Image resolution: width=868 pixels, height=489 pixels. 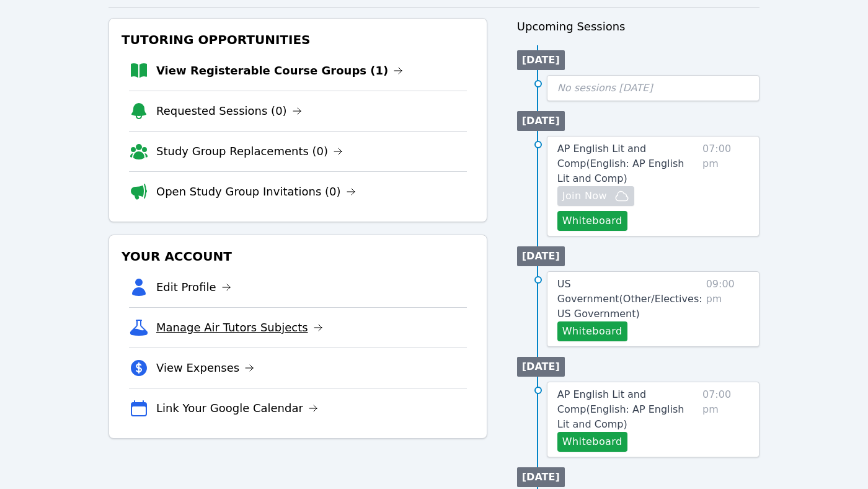 What do you see at coordinates (631, 298) in the screenshot?
I see `span: US Government ( Other/Electives: US Government )` at bounding box center [631, 298].